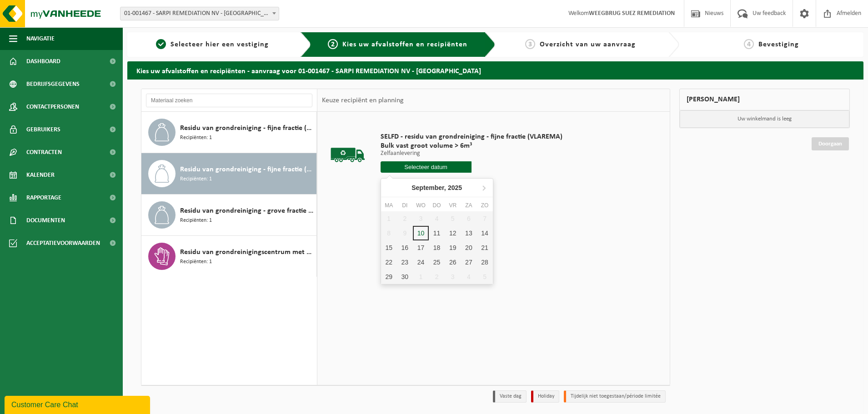  What do you see at coordinates (45, 220) in the screenshot?
I see `span: Documenten` at bounding box center [45, 220].